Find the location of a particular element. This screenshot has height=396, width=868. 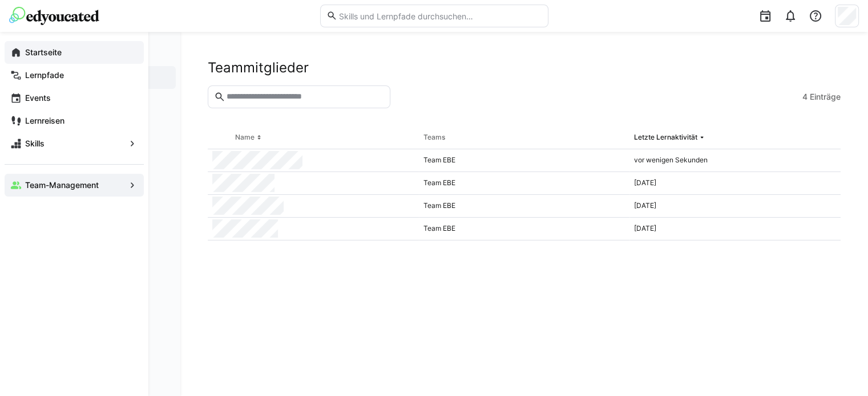

div: Name is located at coordinates (245, 137).